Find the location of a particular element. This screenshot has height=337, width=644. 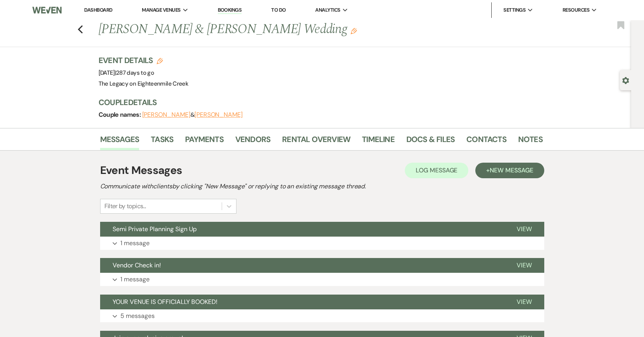

a: Bookings is located at coordinates (230, 10).